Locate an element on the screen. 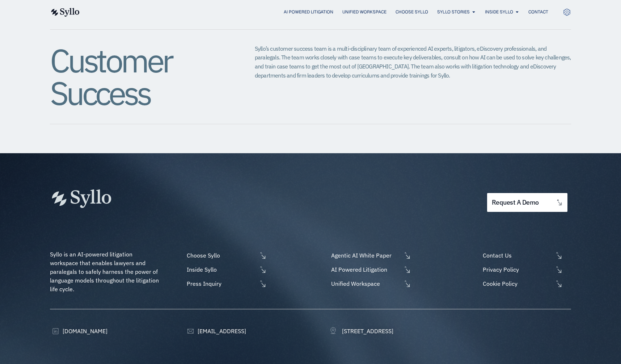 Image resolution: width=621 pixels, height=364 pixels. nav: Menu is located at coordinates (321, 12).